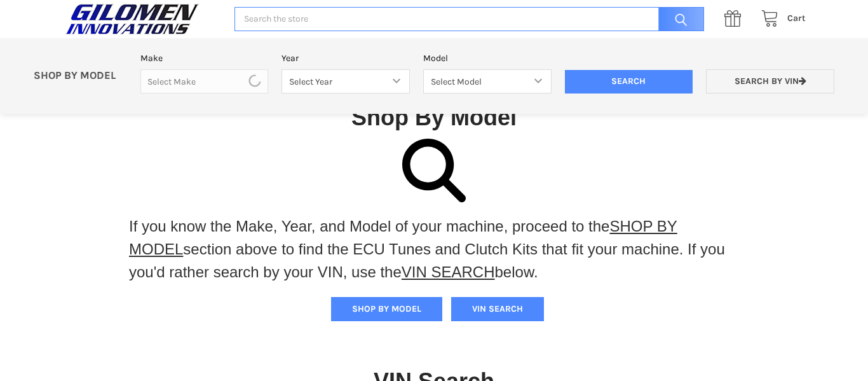 This screenshot has height=381, width=868. I want to click on a: Cart, so click(780, 18).